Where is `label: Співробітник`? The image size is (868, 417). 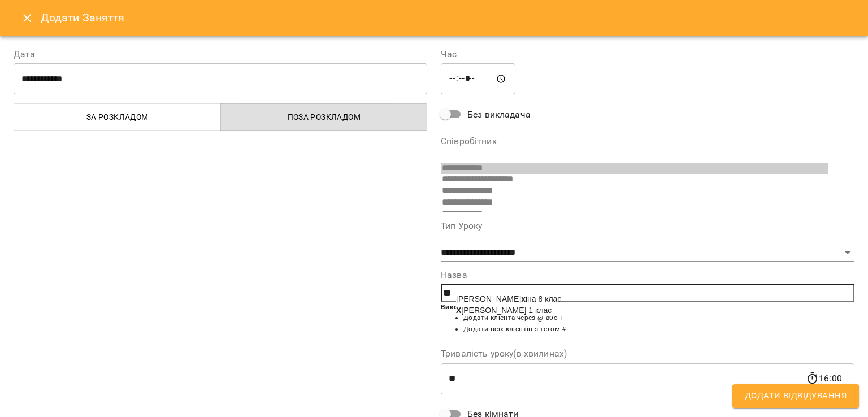
label: Співробітник is located at coordinates (648, 141).